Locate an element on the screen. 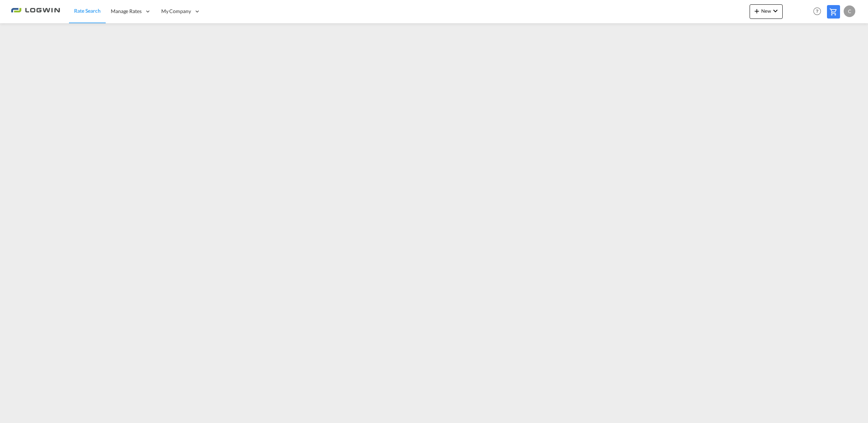  button: icon-plus 400-fgNewicon-chevron-down is located at coordinates (765, 11).